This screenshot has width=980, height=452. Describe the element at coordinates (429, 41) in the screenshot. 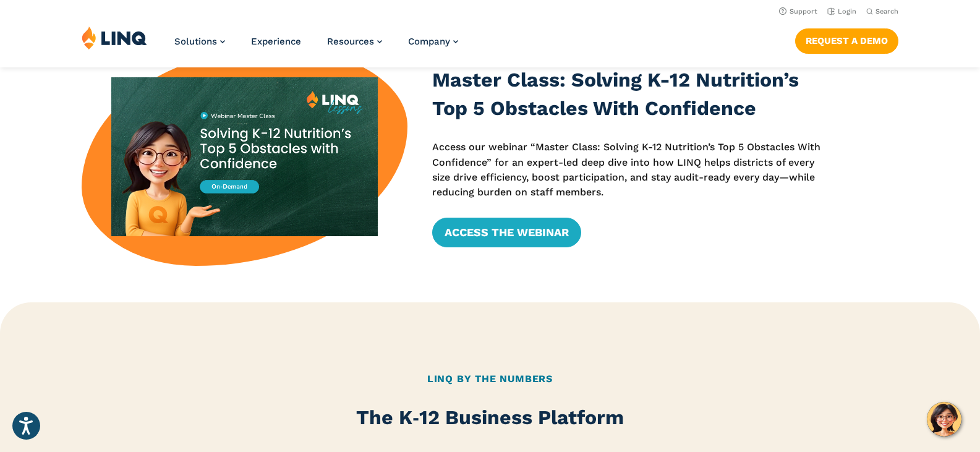

I see `span: Company` at that location.